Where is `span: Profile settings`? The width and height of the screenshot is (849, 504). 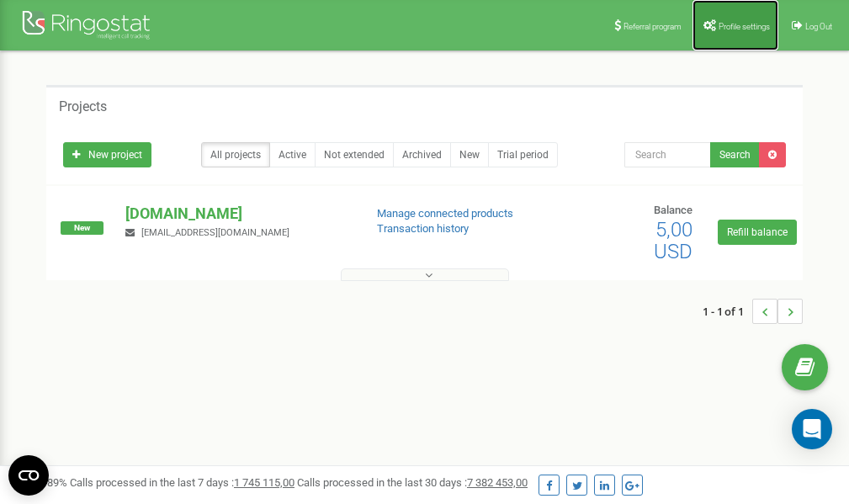
span: Profile settings is located at coordinates (744, 26).